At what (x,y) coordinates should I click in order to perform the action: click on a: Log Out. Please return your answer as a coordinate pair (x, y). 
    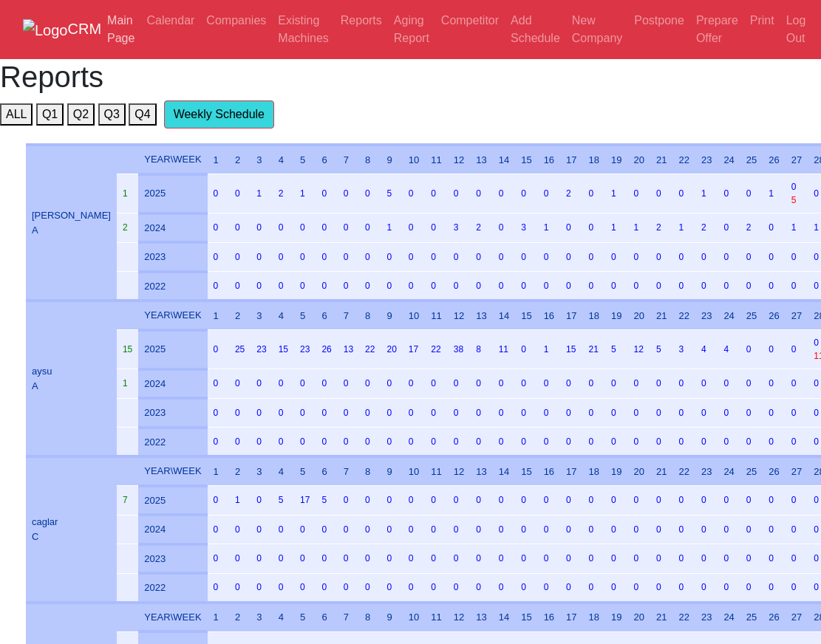
    Looking at the image, I should click on (796, 30).